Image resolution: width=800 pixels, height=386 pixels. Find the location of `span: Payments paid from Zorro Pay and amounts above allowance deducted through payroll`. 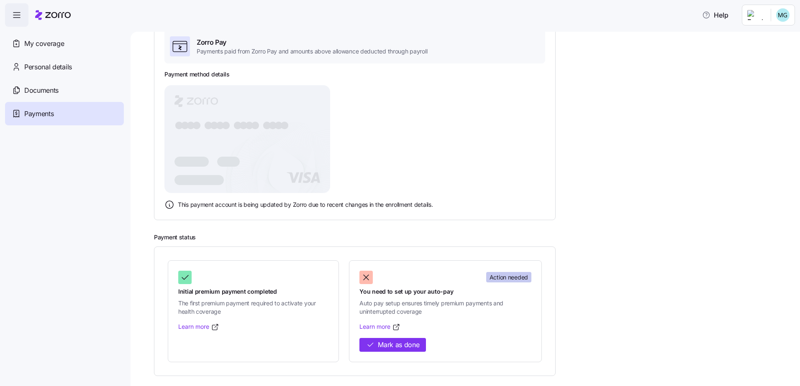

span: Payments paid from Zorro Pay and amounts above allowance deducted through payroll is located at coordinates (312, 51).